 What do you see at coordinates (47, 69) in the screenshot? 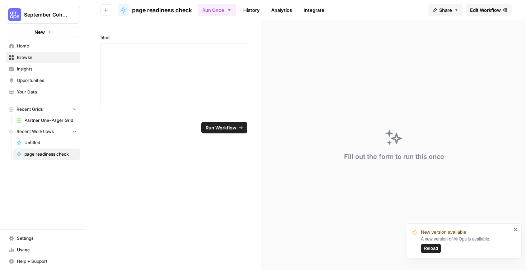
I see `span: Insights` at bounding box center [47, 69].